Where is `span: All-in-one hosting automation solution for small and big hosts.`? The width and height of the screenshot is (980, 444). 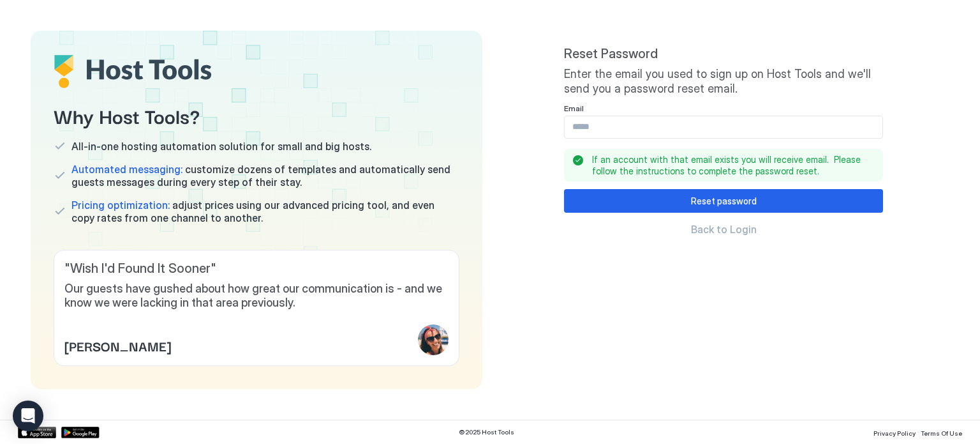 span: All-in-one hosting automation solution for small and big hosts. is located at coordinates (221, 146).